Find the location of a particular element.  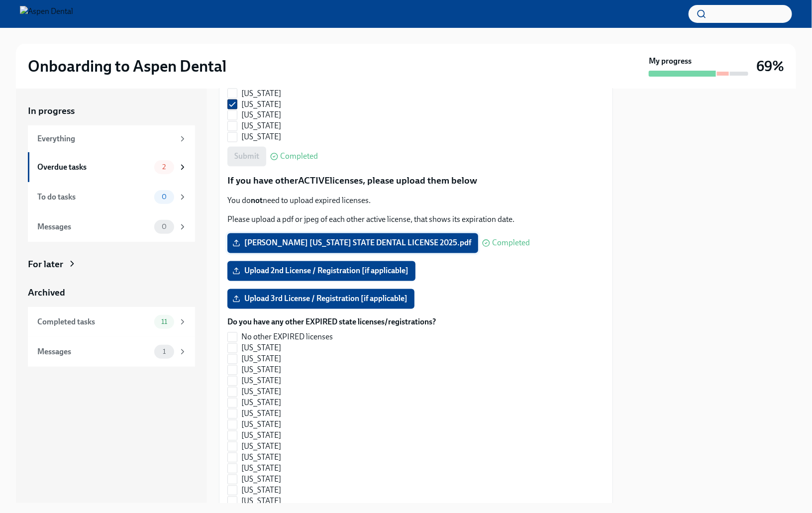

strong: not is located at coordinates (256, 200).